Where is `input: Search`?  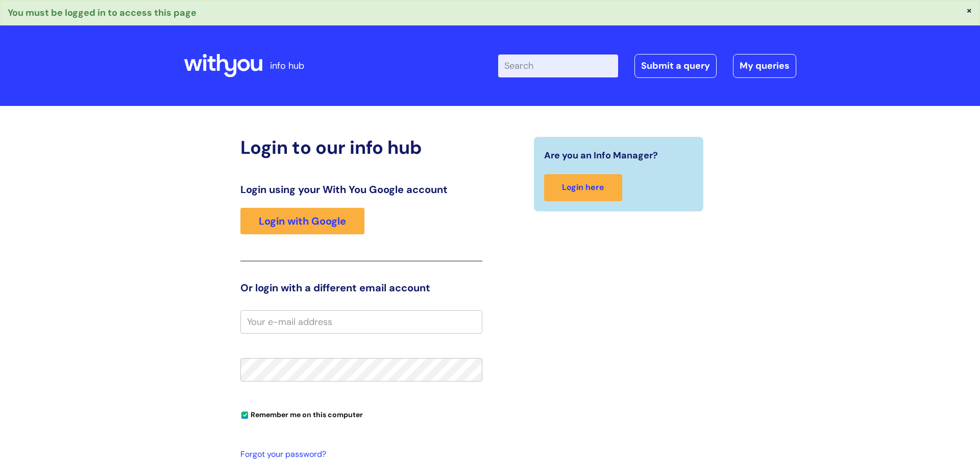 input: Search is located at coordinates (558, 65).